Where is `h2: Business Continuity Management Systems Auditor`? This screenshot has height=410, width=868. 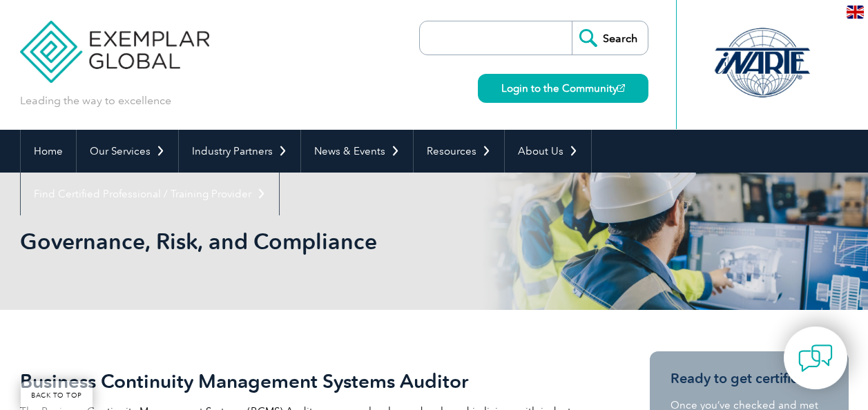 h2: Business Continuity Management Systems Auditor is located at coordinates (310, 381).